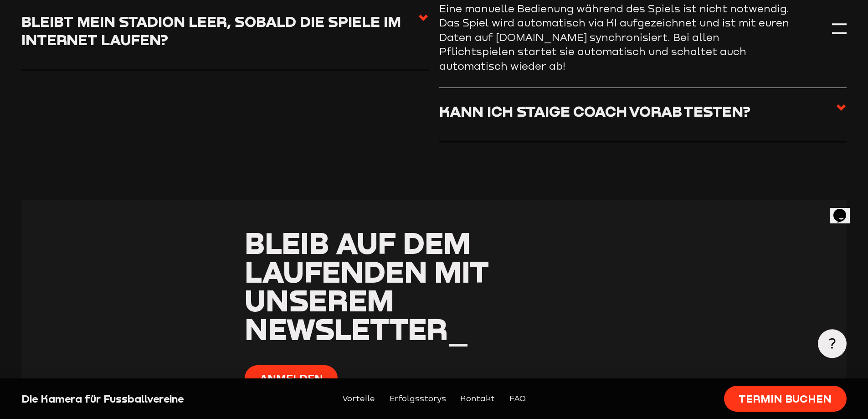 The height and width of the screenshot is (419, 868). I want to click on a: FAQ, so click(518, 399).